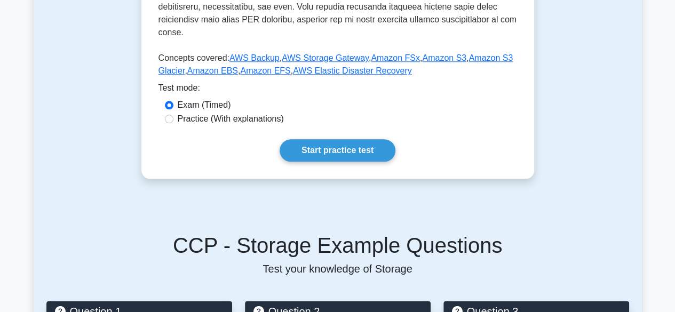 The width and height of the screenshot is (675, 312). I want to click on label: Exam (Timed), so click(204, 105).